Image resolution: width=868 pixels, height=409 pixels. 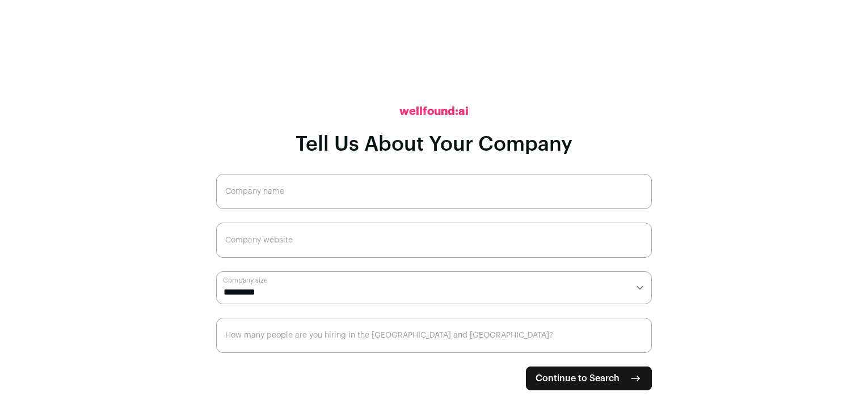 I want to click on button: Continue to Search, so click(x=589, y=379).